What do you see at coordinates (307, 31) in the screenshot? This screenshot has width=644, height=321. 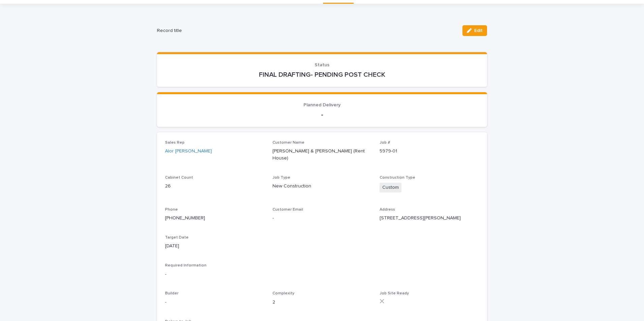 I see `h2: Record title` at bounding box center [307, 31].